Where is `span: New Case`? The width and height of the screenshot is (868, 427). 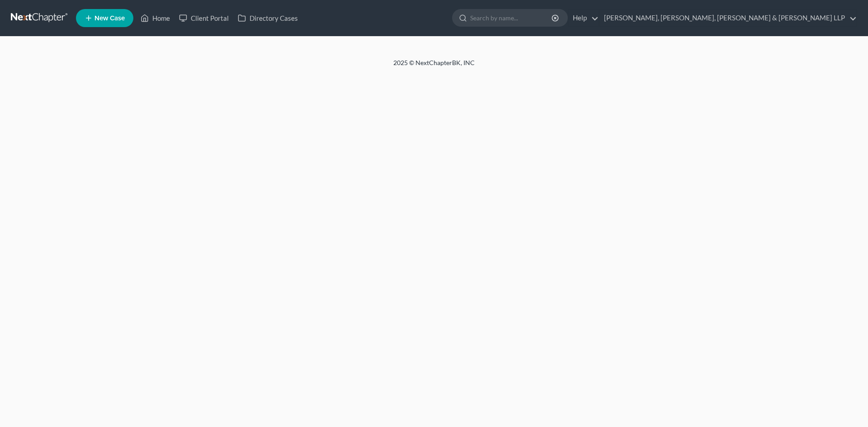
span: New Case is located at coordinates (109, 18).